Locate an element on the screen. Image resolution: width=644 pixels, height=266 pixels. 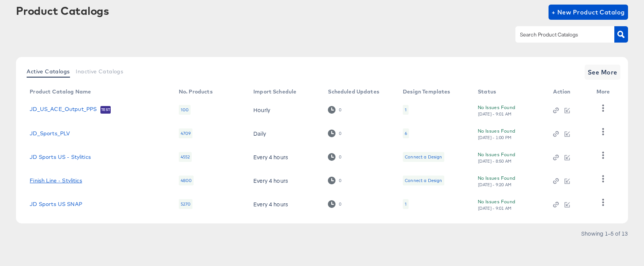
div: Import Schedule is located at coordinates (275, 91).